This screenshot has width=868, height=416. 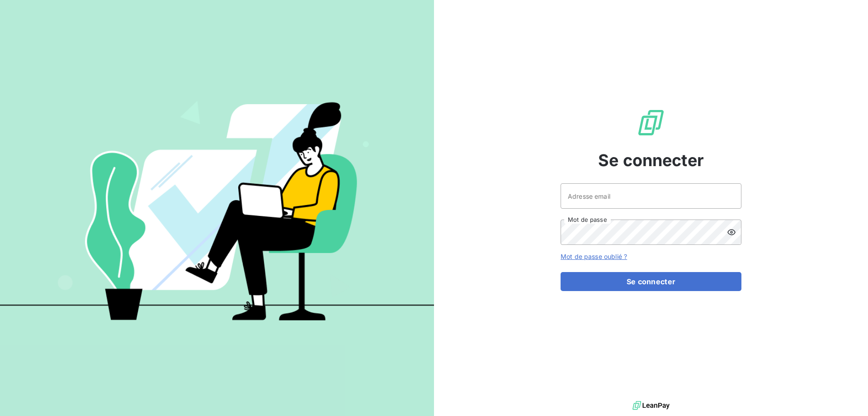 What do you see at coordinates (651, 123) in the screenshot?
I see `img: Logo LeanPay` at bounding box center [651, 123].